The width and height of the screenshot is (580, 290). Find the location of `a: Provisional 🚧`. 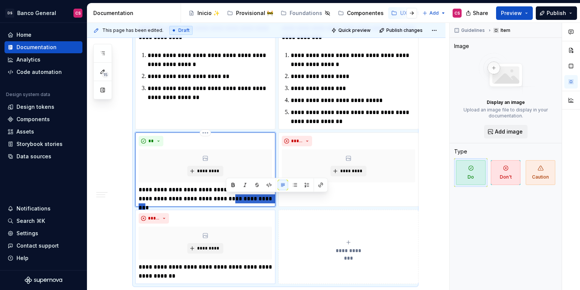

a: Provisional 🚧 is located at coordinates (250, 13).